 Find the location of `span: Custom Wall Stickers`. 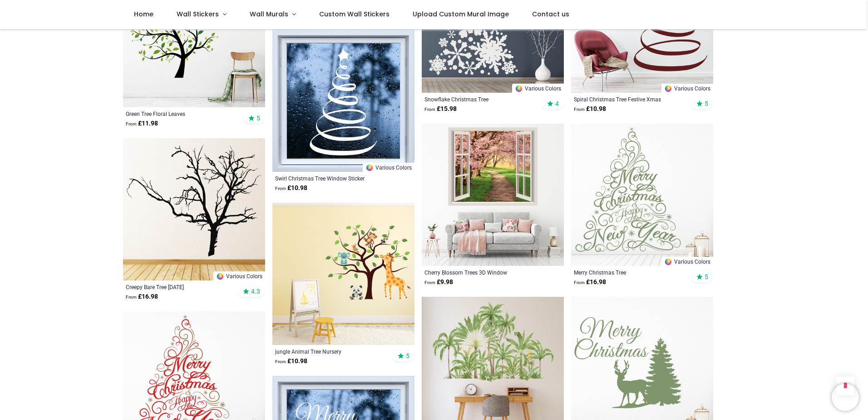

span: Custom Wall Stickers is located at coordinates (355, 14).